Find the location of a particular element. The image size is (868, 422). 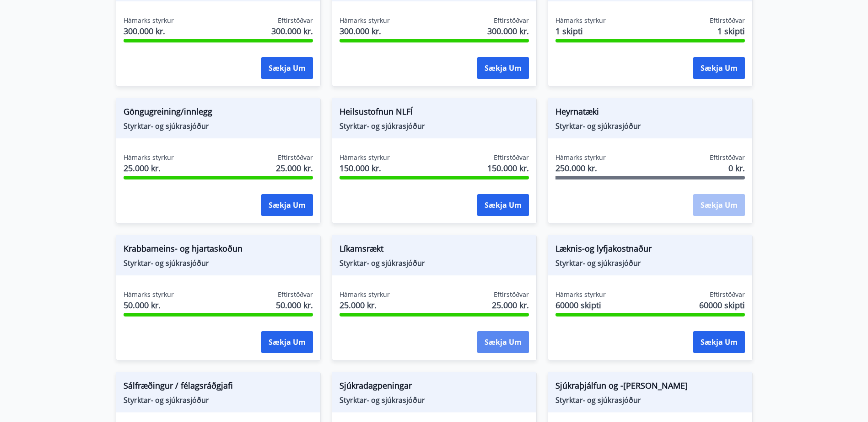

span: Læknis-og lyfjakostnaður is located at coordinates (650, 250).